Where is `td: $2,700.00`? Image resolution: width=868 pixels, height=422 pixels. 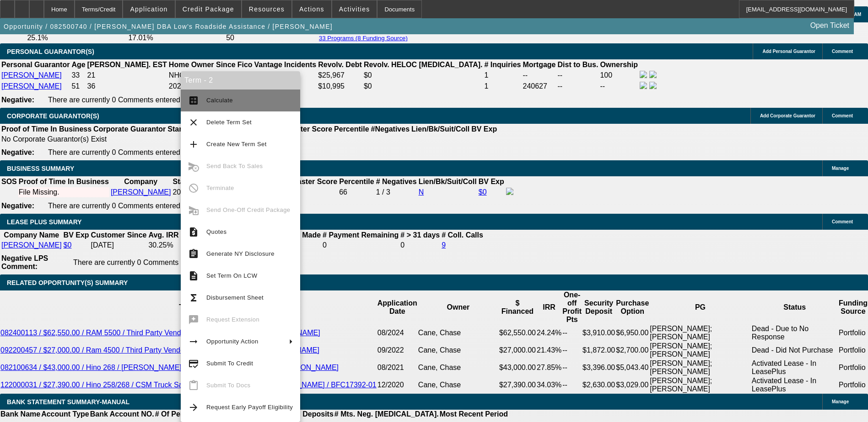
td: $2,700.00 is located at coordinates (632, 351).